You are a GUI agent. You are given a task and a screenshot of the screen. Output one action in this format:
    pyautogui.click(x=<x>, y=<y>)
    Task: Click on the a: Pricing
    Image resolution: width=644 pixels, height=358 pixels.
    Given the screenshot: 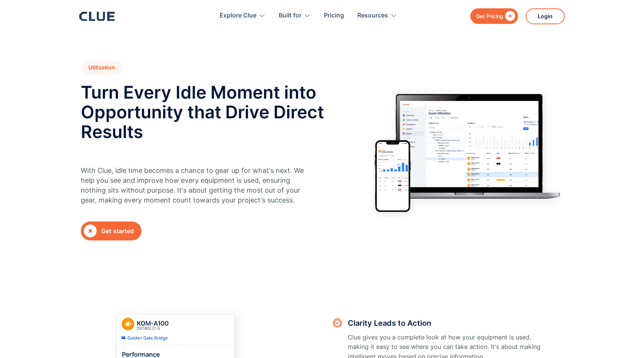 What is the action you would take?
    pyautogui.click(x=334, y=16)
    